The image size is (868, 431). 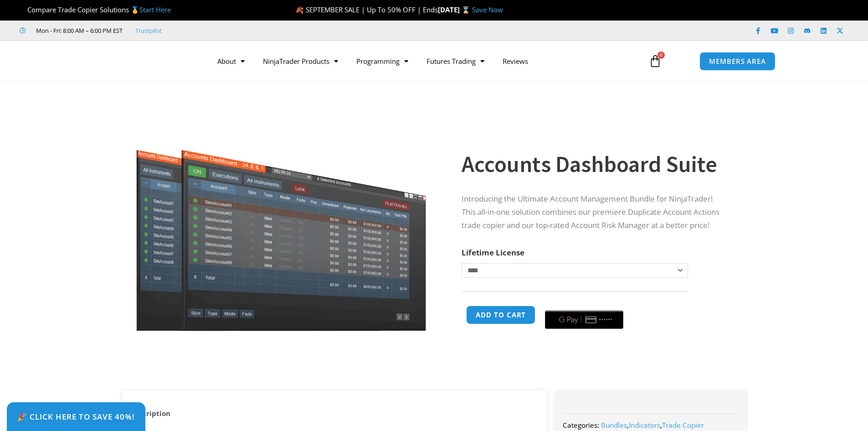 What do you see at coordinates (149, 31) in the screenshot?
I see `a: Trustpilot` at bounding box center [149, 31].